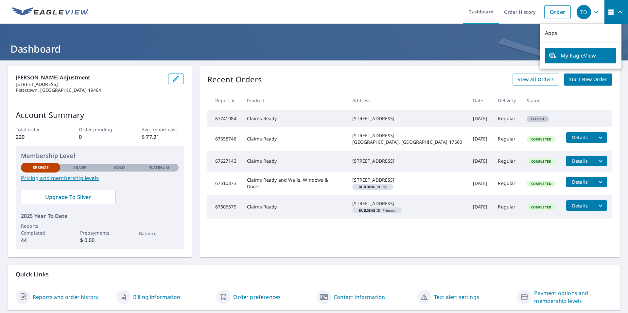 This screenshot has width=628, height=313. I want to click on a: Pricing and membership levels, so click(100, 178).